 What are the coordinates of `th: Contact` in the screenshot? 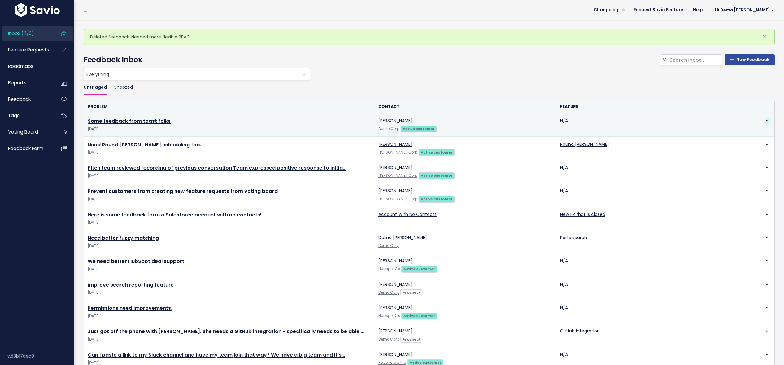 It's located at (466, 107).